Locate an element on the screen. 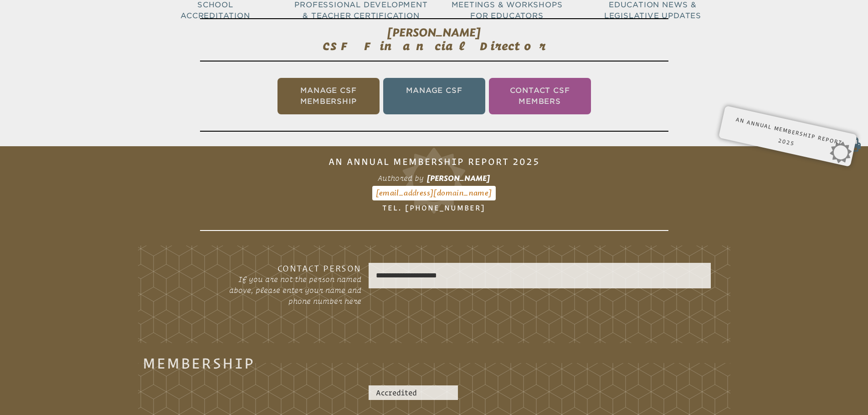  span: Meetings & Workshops for Educators is located at coordinates (507, 10).